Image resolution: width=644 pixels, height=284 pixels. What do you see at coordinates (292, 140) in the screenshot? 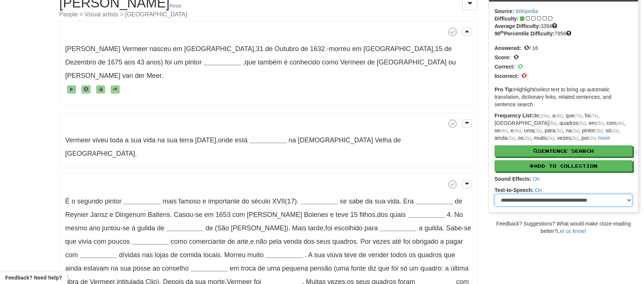
I see `span: na` at bounding box center [292, 140].